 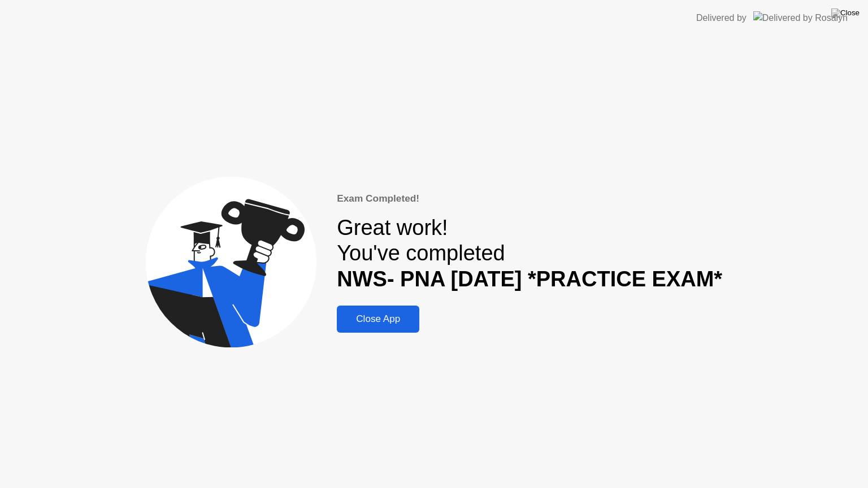 I want to click on div: Exam Completed!, so click(x=529, y=199).